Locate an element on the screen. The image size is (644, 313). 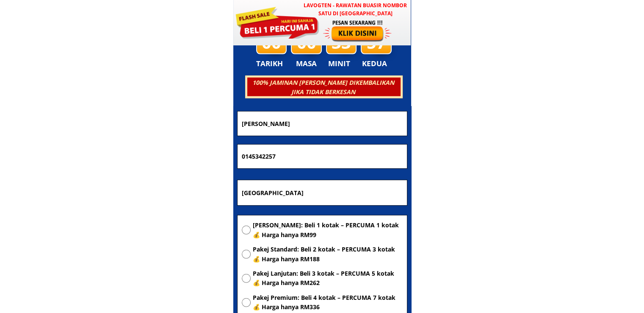
span: Pakej Standard: Beli 2 kotak – PERCUMA 3 kotak 💰 Harga hanya RM188 is located at coordinates (328, 254).